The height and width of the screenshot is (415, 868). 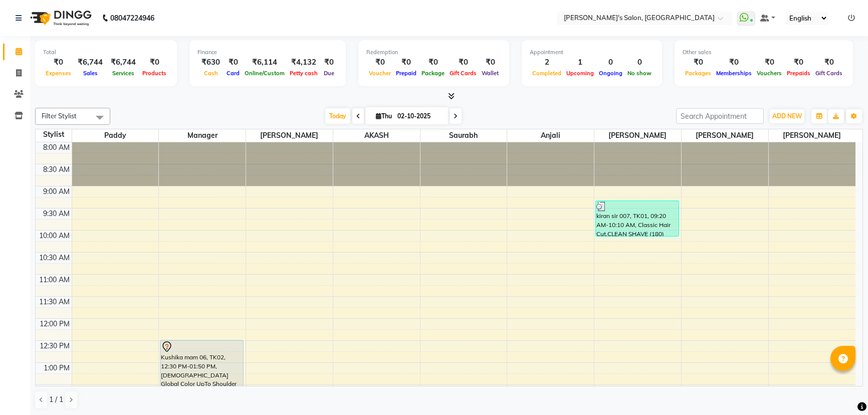 I want to click on span: 1 / 1, so click(x=56, y=400).